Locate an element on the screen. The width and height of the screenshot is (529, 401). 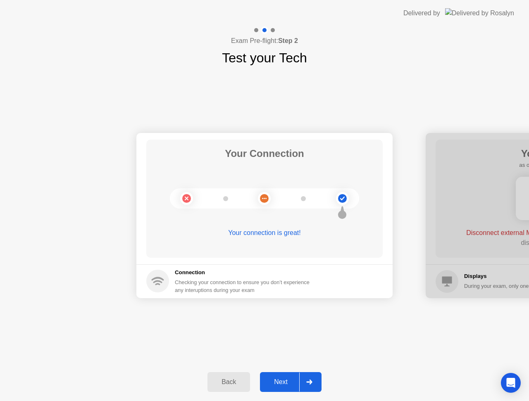
div: Open Intercom Messenger is located at coordinates (511, 383).